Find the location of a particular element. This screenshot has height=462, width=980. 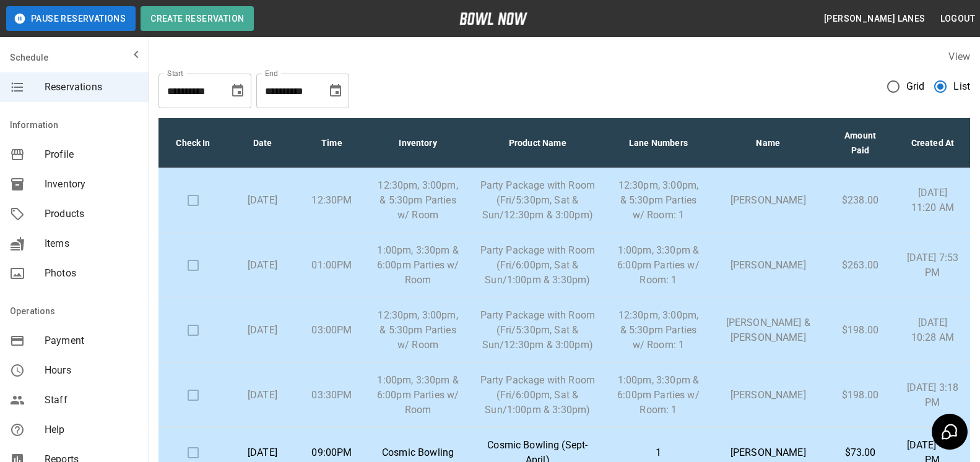

span: Photos is located at coordinates (91, 274).